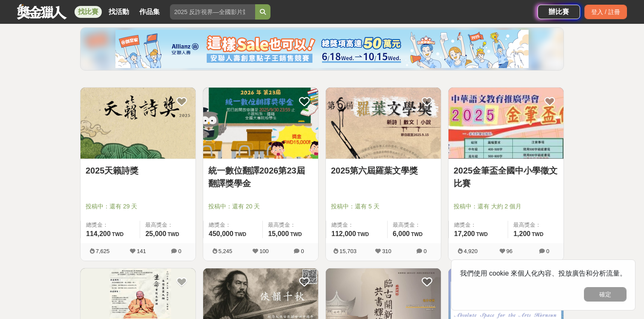  I want to click on span: 112,000, so click(344, 234).